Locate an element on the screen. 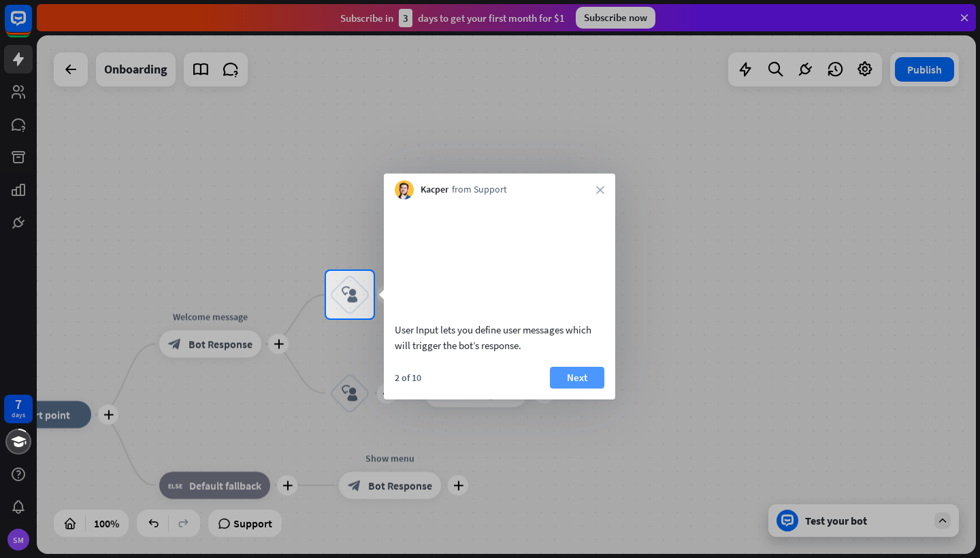 Image resolution: width=980 pixels, height=558 pixels. span: from Support is located at coordinates (479, 190).